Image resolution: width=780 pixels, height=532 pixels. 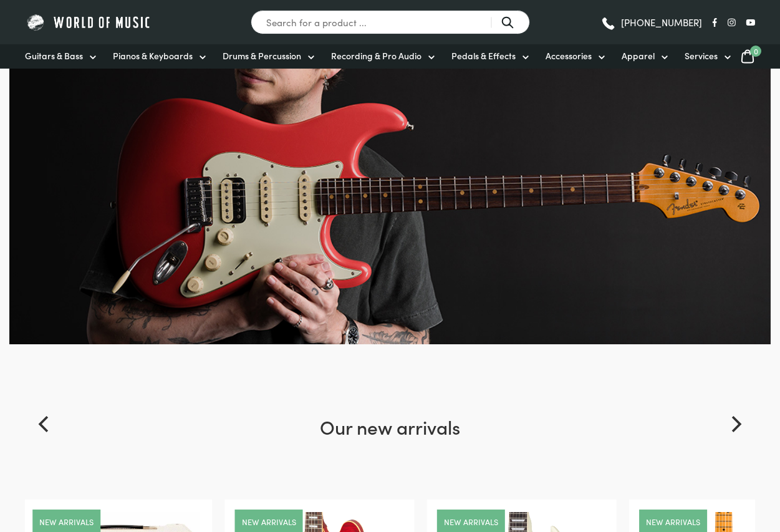 I want to click on span: Services, so click(x=701, y=55).